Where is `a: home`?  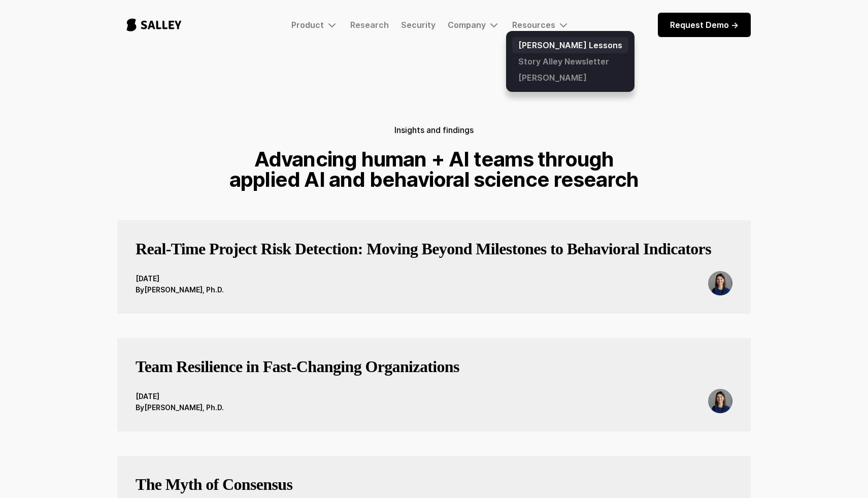
a: home is located at coordinates (154, 25).